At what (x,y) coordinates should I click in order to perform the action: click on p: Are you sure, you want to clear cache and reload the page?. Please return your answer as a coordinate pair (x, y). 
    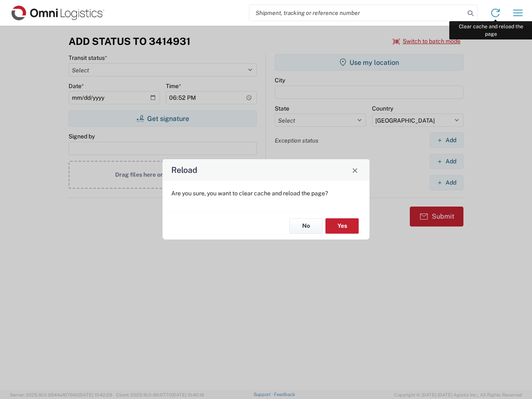
    Looking at the image, I should click on (266, 193).